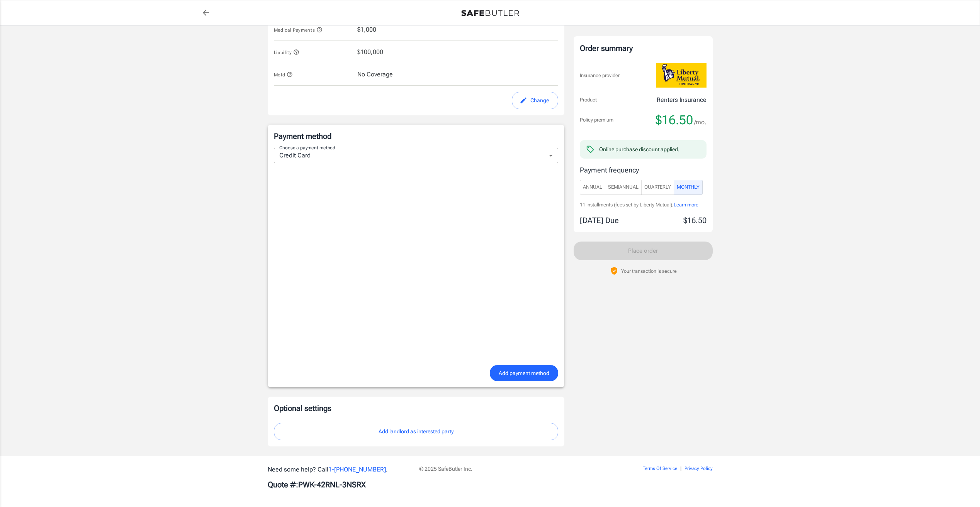 The width and height of the screenshot is (980, 507). I want to click on p: $16.50, so click(695, 220).